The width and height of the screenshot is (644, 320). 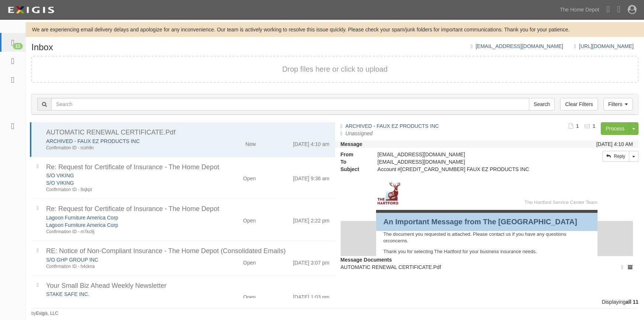 What do you see at coordinates (67, 294) in the screenshot?
I see `a: STAKE SAFE INC.` at bounding box center [67, 294].